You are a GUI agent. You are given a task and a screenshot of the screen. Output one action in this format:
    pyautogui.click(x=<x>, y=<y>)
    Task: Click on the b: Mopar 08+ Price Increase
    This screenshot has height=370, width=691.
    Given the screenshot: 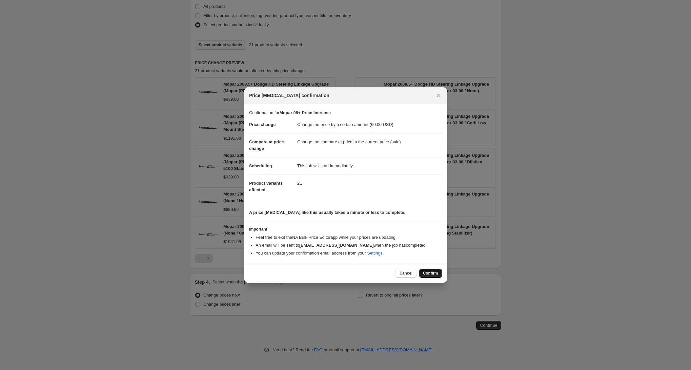 What is the action you would take?
    pyautogui.click(x=305, y=113)
    